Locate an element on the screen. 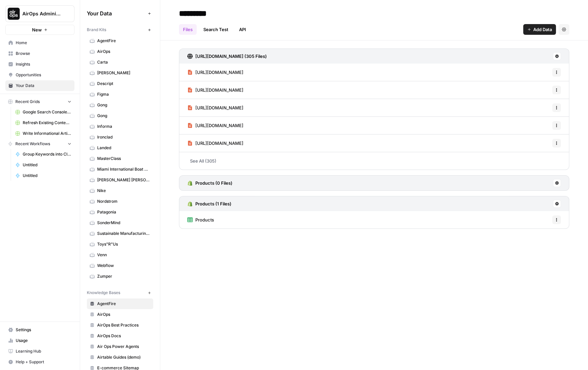 This screenshot has width=588, height=370. a: See All (305) is located at coordinates (374, 161).